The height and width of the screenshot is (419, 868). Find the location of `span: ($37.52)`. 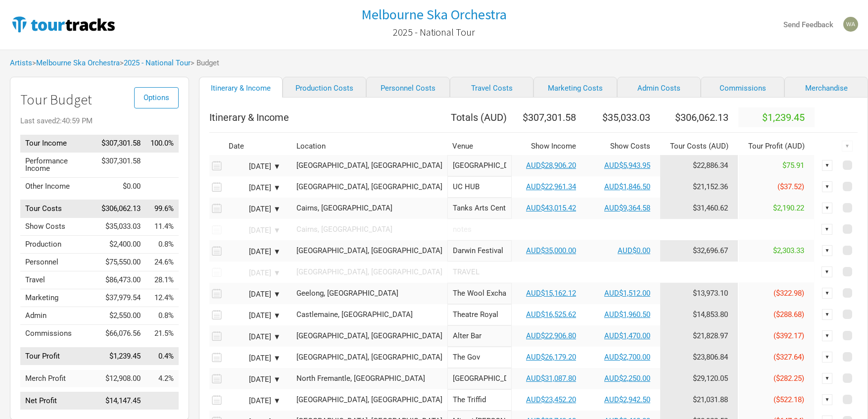

span: ($37.52) is located at coordinates (791, 187).